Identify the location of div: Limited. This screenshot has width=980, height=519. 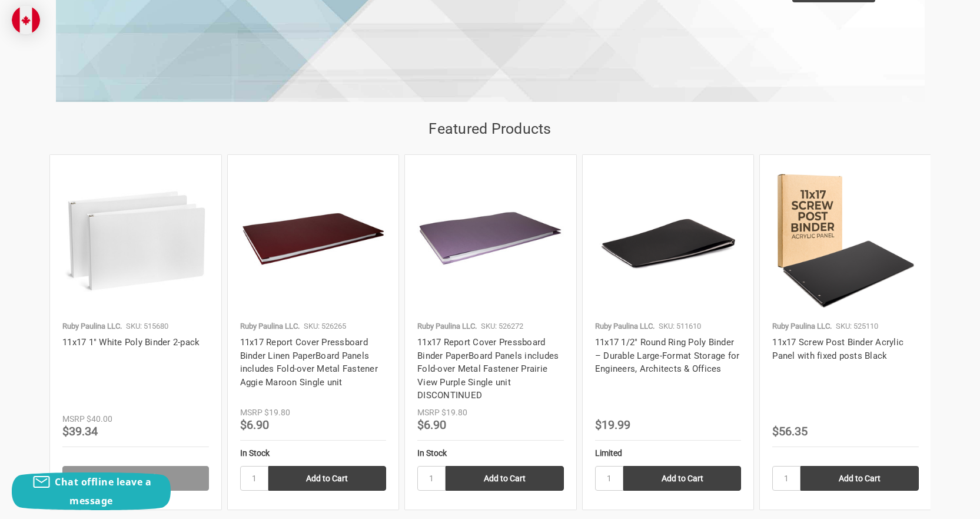
(668, 453).